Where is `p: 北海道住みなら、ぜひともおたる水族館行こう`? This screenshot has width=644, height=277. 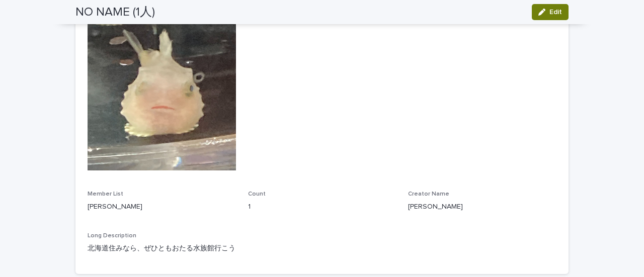
p: 北海道住みなら、ぜひともおたる水族館行こう is located at coordinates (322, 249).